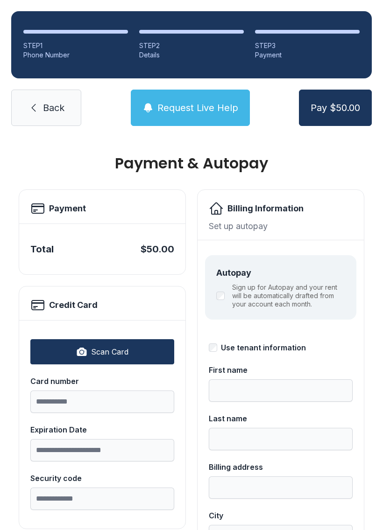 Image resolution: width=383 pixels, height=530 pixels. What do you see at coordinates (191, 55) in the screenshot?
I see `div: Details` at bounding box center [191, 55].